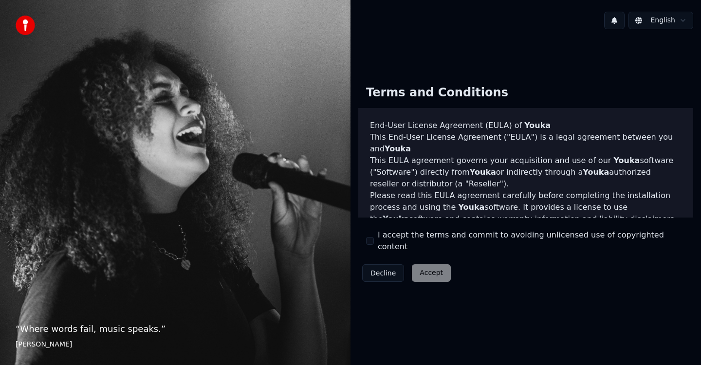 The image size is (701, 365). What do you see at coordinates (532, 241) in the screenshot?
I see `label: I accept the terms and commit to avoiding unlicensed use of copyrighted content` at bounding box center [532, 241].